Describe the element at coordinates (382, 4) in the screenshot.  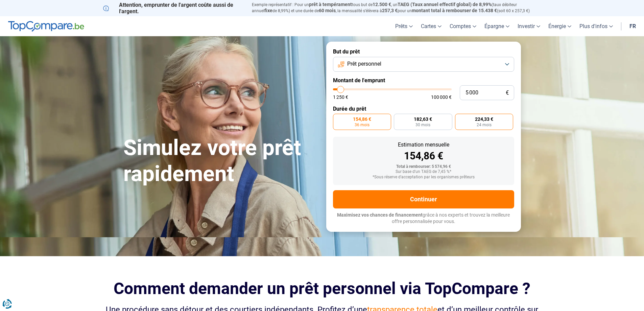
I see `span: 12.500 €` at that location.